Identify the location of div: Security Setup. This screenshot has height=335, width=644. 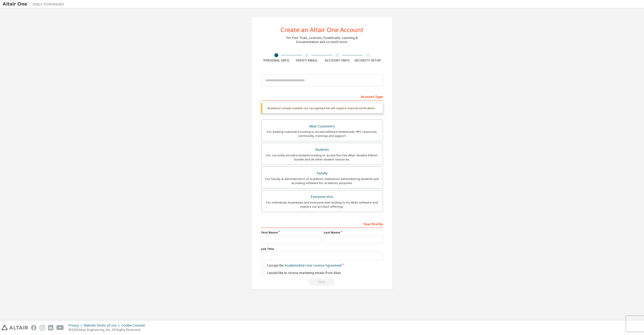
(367, 60).